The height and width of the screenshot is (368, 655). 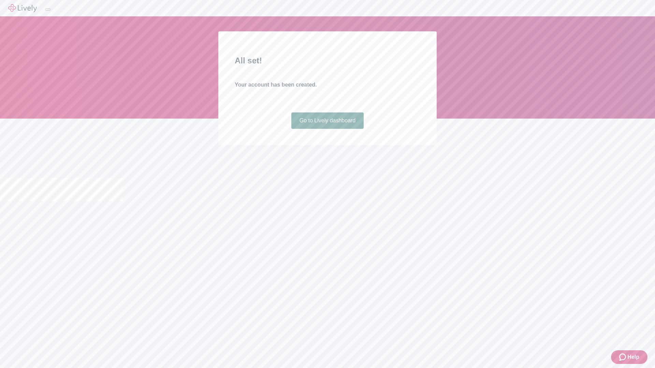 What do you see at coordinates (623, 357) in the screenshot?
I see `svg: Zendesk support icon` at bounding box center [623, 357].